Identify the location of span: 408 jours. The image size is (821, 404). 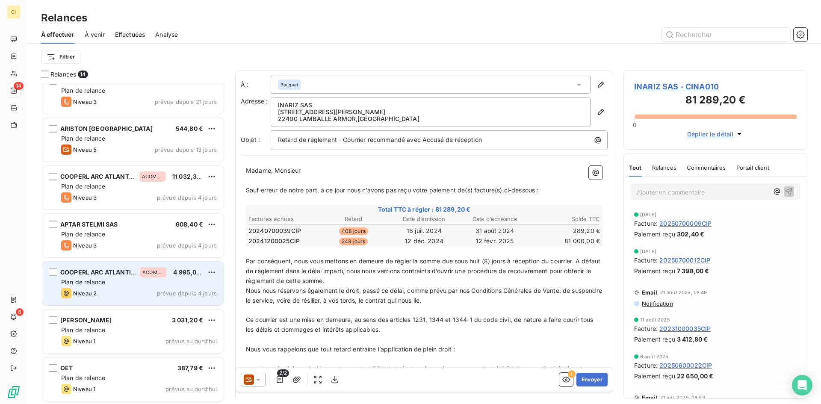
(354, 231).